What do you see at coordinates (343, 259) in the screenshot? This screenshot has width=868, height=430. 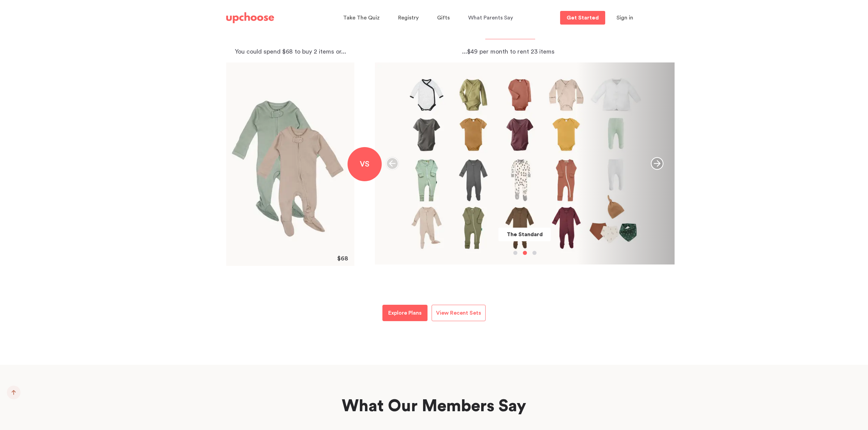 I see `p: $68` at bounding box center [343, 259].